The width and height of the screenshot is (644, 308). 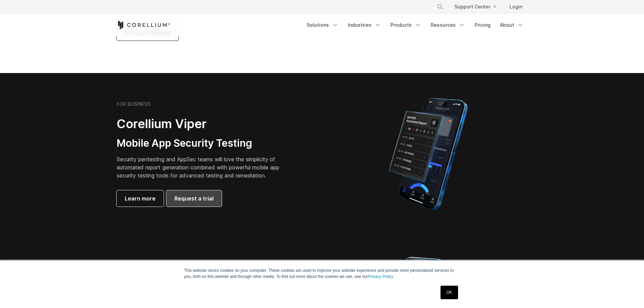 I want to click on a: Corellium Home, so click(x=143, y=25).